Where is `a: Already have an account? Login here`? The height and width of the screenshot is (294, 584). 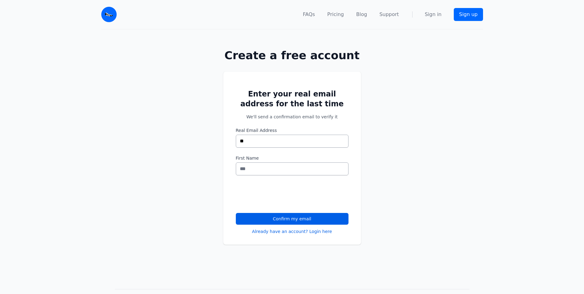
a: Already have an account? Login here is located at coordinates (292, 231).